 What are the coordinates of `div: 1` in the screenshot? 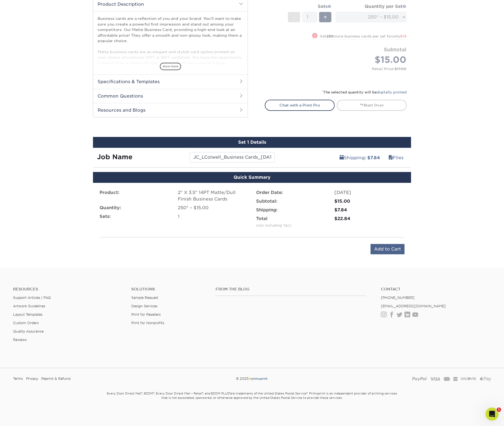 It's located at (213, 216).